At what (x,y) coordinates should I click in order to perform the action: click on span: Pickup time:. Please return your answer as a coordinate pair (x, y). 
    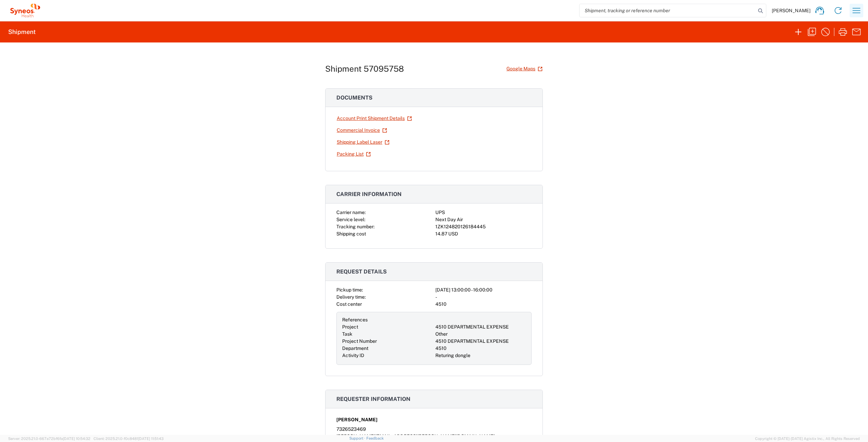
    Looking at the image, I should click on (350, 290).